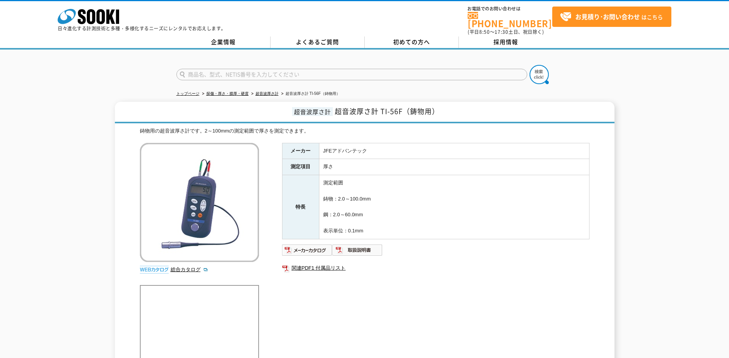 Image resolution: width=729 pixels, height=358 pixels. I want to click on a: 探傷・厚さ・膜厚・硬度, so click(227, 93).